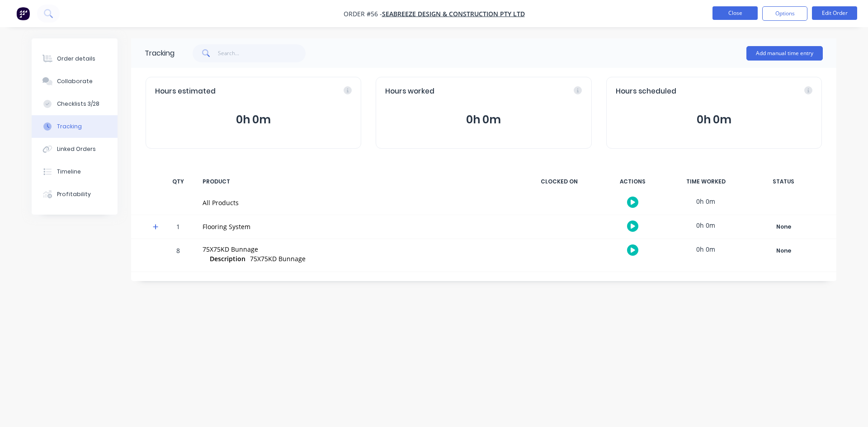 Image resolution: width=868 pixels, height=427 pixels. What do you see at coordinates (784, 54) in the screenshot?
I see `button: Add manual time entry` at bounding box center [784, 54].